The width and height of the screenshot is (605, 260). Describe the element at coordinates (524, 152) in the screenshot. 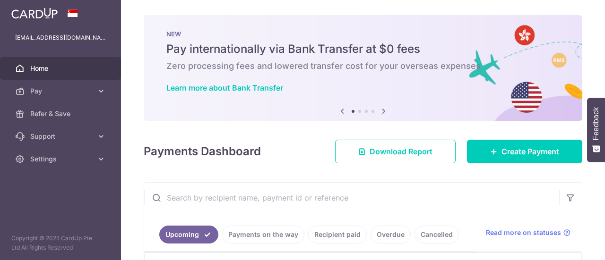

I see `a: Create Payment` at that location.